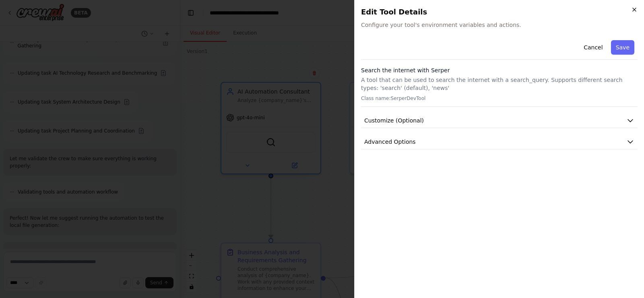 The image size is (644, 298). I want to click on h3: Search the internet with Serper, so click(499, 71).